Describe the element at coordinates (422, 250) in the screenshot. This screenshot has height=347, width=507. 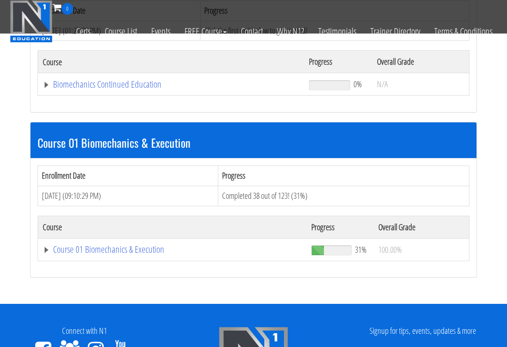
I see `td: 100.00%` at that location.